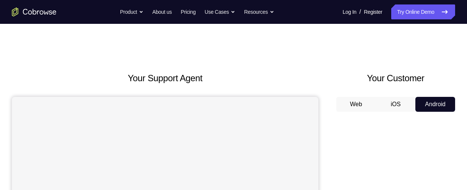 This screenshot has height=190, width=467. Describe the element at coordinates (34, 12) in the screenshot. I see `a: Go to the home page` at that location.